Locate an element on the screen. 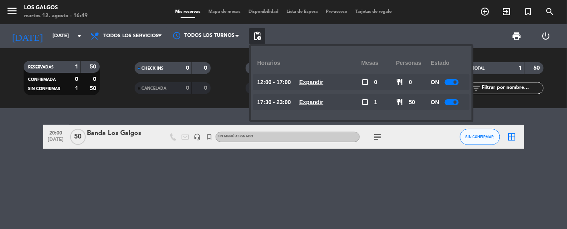 Image resolution: width=567 pixels, height=229 pixels. span: CHECK INS is located at coordinates (153, 69).